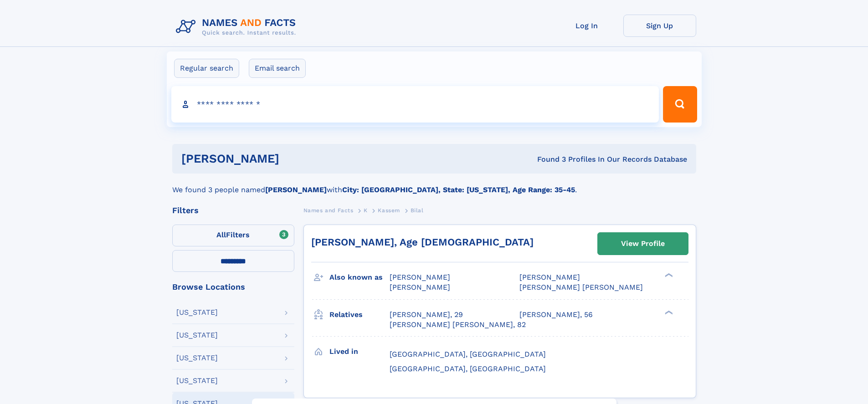  I want to click on span: K, so click(365, 210).